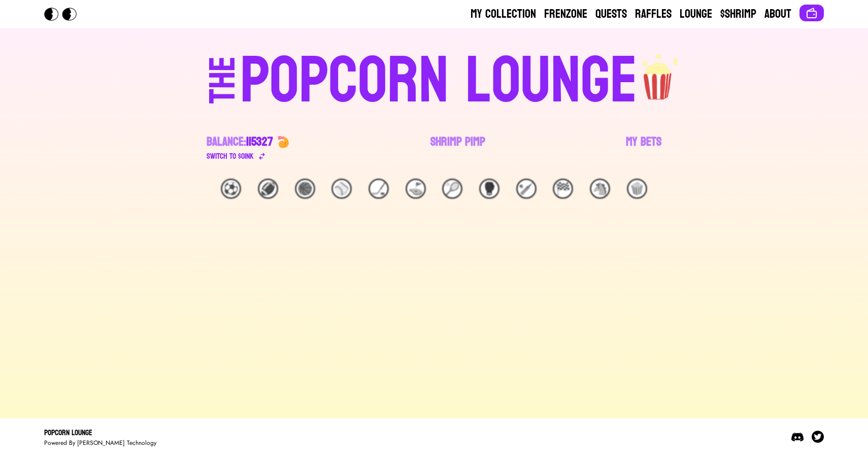 This screenshot has height=455, width=868. What do you see at coordinates (611, 14) in the screenshot?
I see `a: Quests` at bounding box center [611, 14].